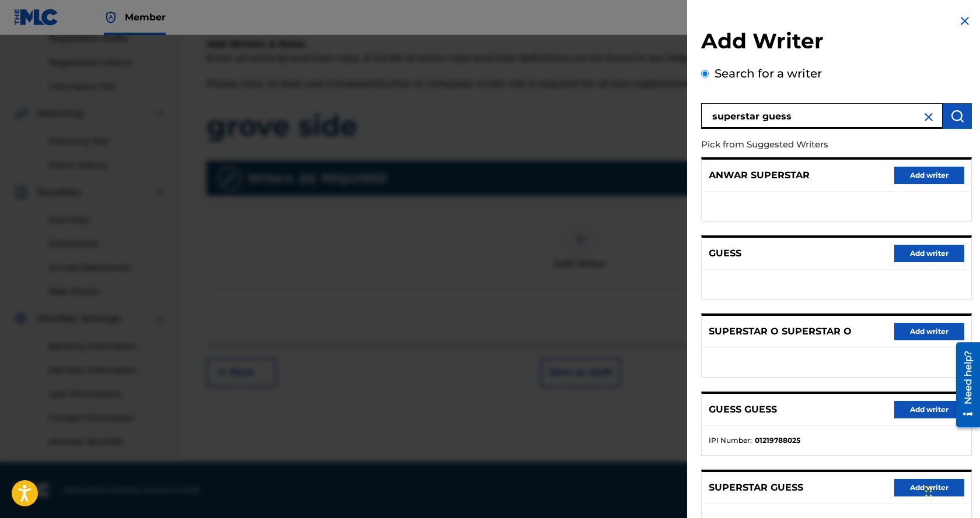 This screenshot has height=518, width=980. I want to click on label: Search for a writer, so click(768, 74).